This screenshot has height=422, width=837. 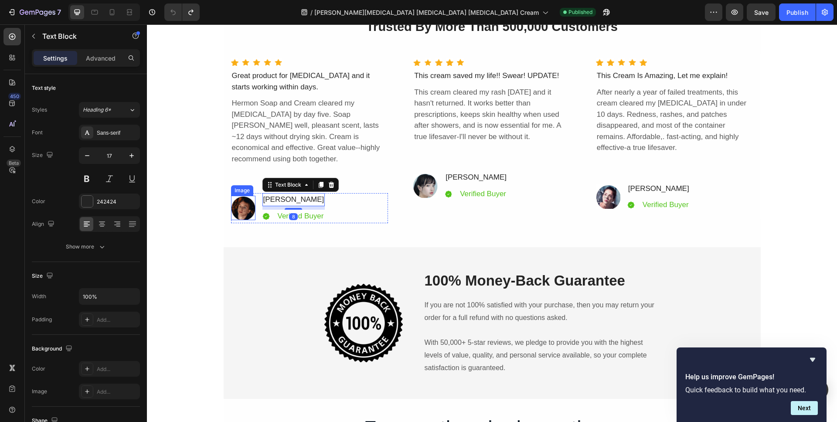 I want to click on div: Text style, so click(x=44, y=88).